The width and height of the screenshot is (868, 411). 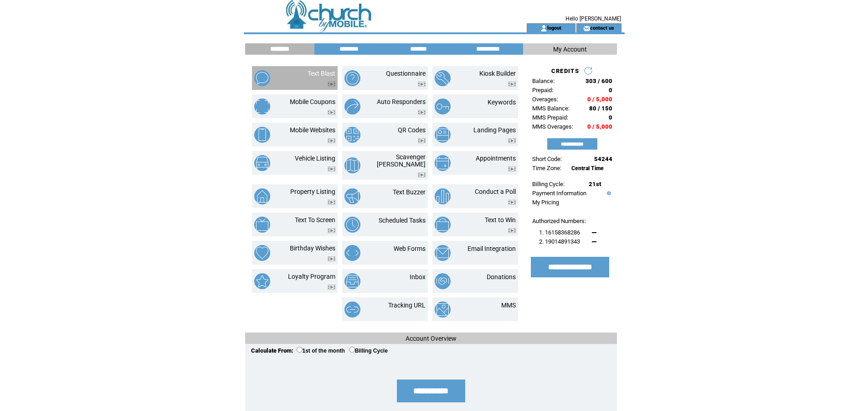 What do you see at coordinates (559, 193) in the screenshot?
I see `a: Payment Information` at bounding box center [559, 193].